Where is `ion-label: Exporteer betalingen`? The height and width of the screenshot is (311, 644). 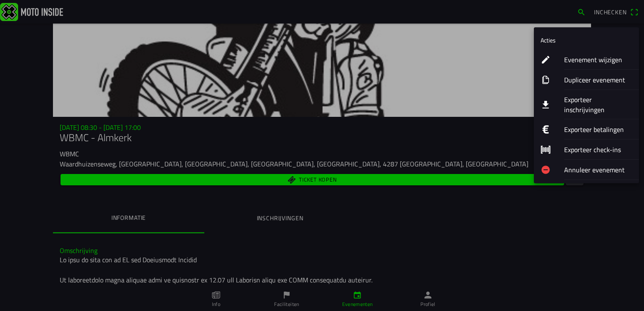 ion-label: Exporteer betalingen is located at coordinates (598, 129).